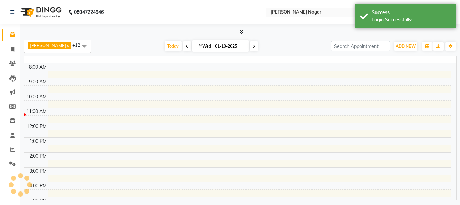  What do you see at coordinates (411, 20) in the screenshot?
I see `div: Login Successfully.` at bounding box center [411, 20].